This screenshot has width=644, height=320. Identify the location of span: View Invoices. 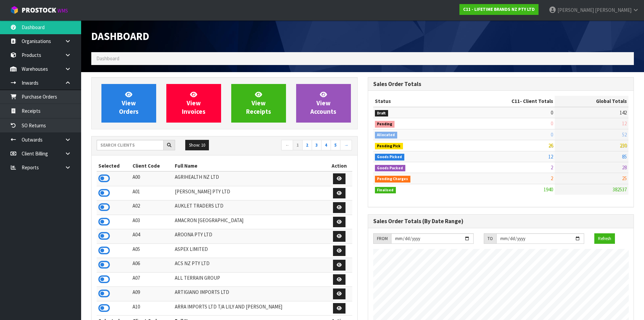
(194, 103).